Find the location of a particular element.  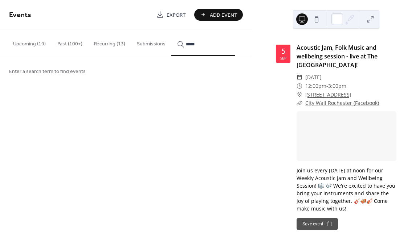

button: Recurring (13) is located at coordinates (110, 42).